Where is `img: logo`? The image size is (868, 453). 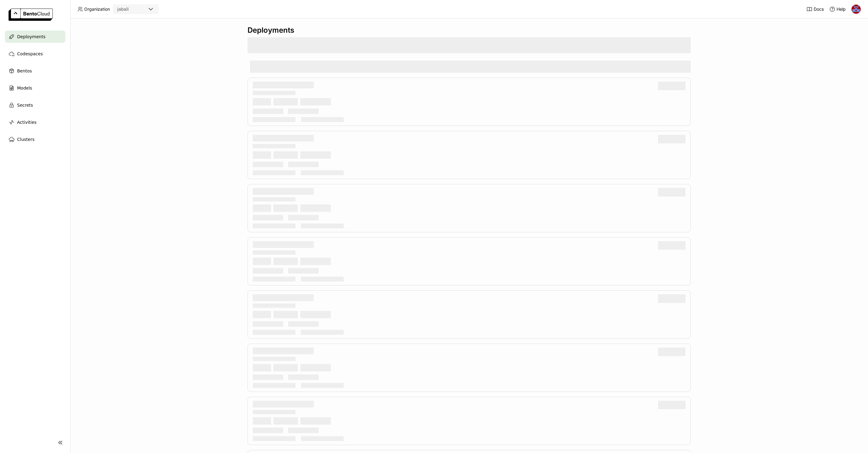
img: logo is located at coordinates (30, 15).